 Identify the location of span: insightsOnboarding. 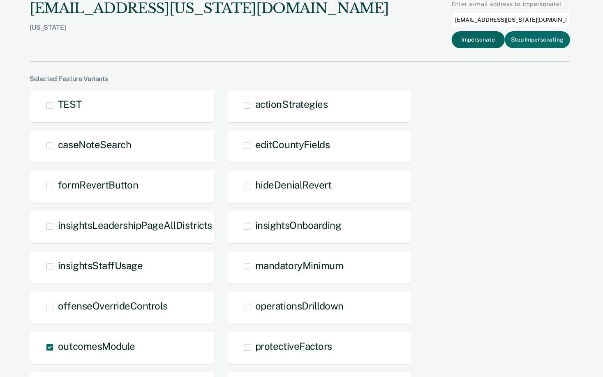
(298, 225).